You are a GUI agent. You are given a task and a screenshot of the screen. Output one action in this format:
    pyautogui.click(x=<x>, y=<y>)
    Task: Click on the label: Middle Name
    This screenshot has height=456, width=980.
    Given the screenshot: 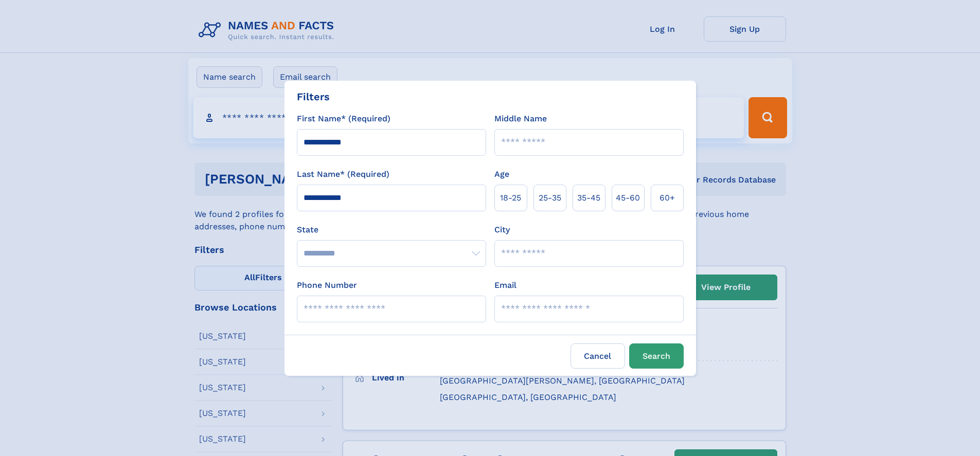 What is the action you would take?
    pyautogui.click(x=520, y=119)
    